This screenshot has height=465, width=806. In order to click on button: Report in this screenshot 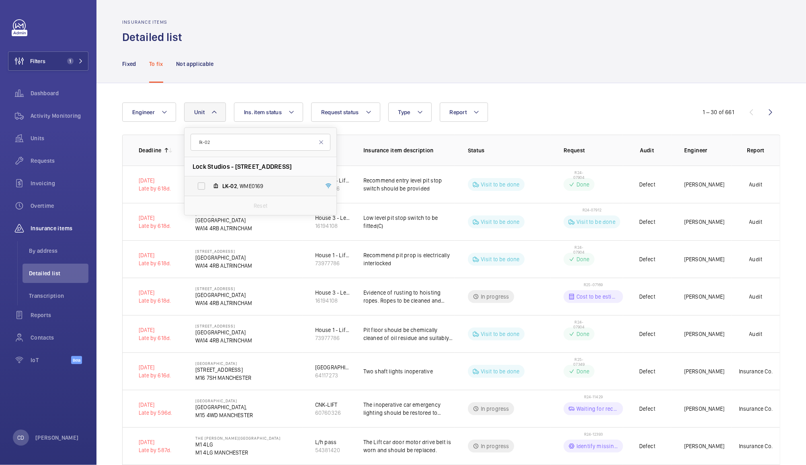, I will do `click(464, 112)`.